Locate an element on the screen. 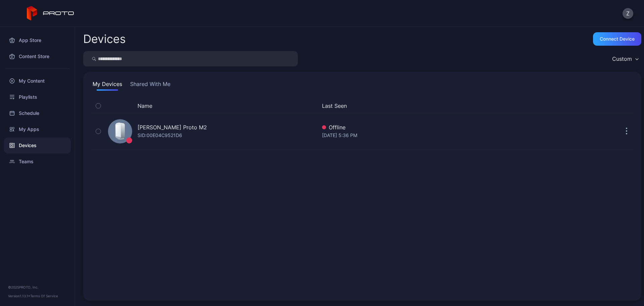 The image size is (644, 306). button: Last Seen is located at coordinates (434, 106).